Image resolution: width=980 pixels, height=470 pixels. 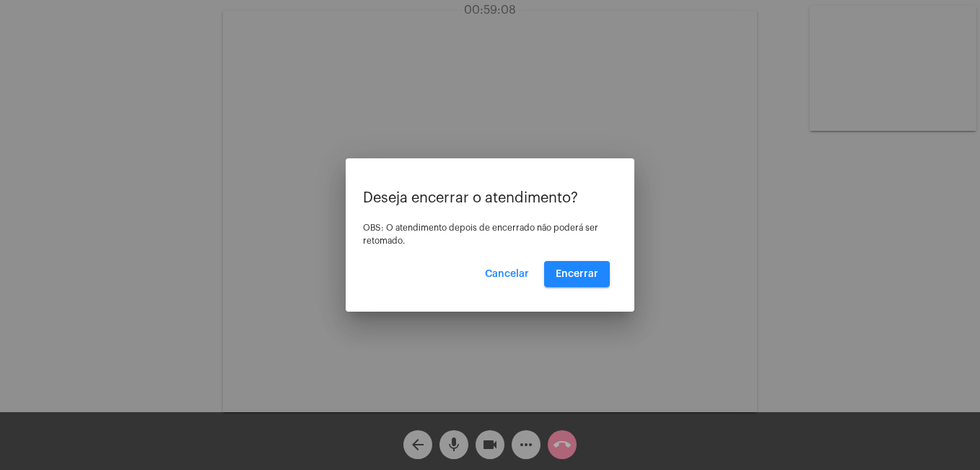 I want to click on p: Deseja encerrar o atendimento?, so click(x=490, y=198).